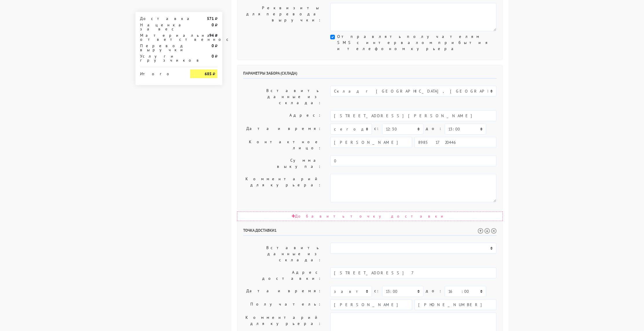 This screenshot has height=331, width=644. What do you see at coordinates (161, 37) in the screenshot?
I see `div: Материальная ответственность` at bounding box center [161, 37].